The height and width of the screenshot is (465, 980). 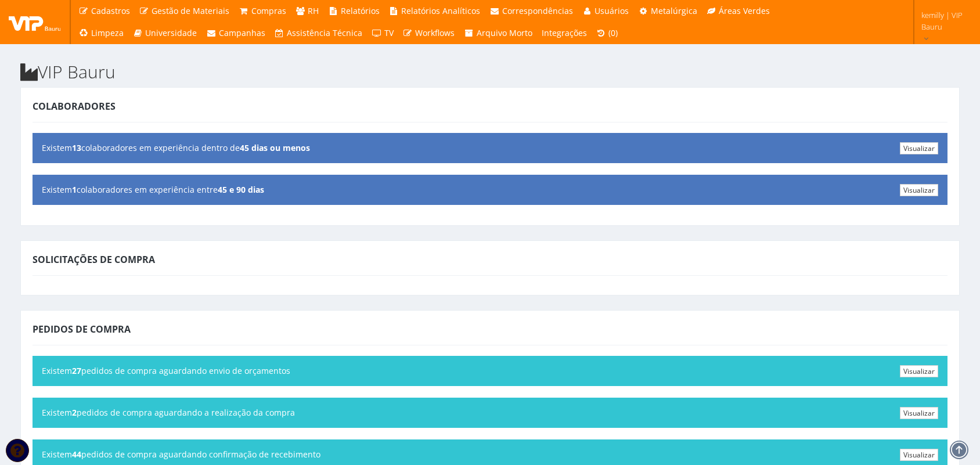 What do you see at coordinates (77, 370) in the screenshot?
I see `b: 27` at bounding box center [77, 370].